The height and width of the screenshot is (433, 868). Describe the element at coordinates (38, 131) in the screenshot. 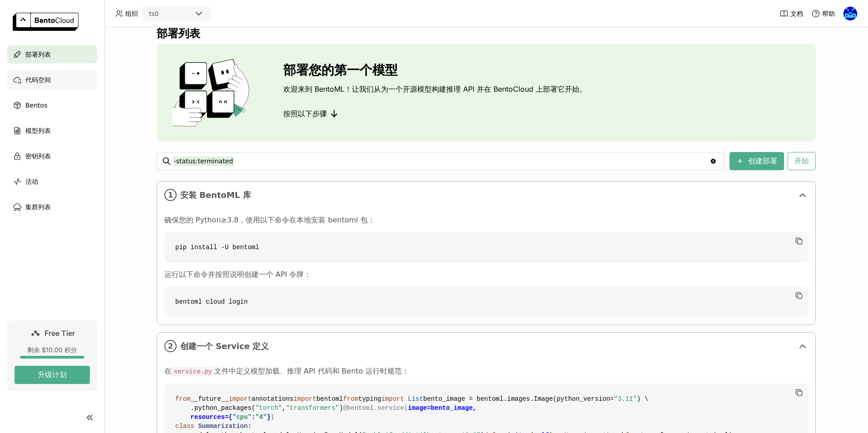

I see `span: 模型列表` at that location.